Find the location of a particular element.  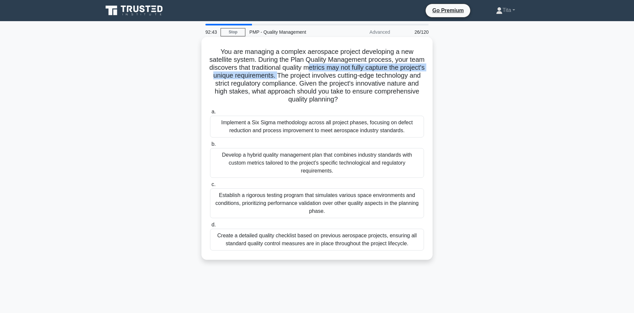

div: Establish a rigorous testing program that simulates various space environments and conditions, pr... is located at coordinates (317, 203).